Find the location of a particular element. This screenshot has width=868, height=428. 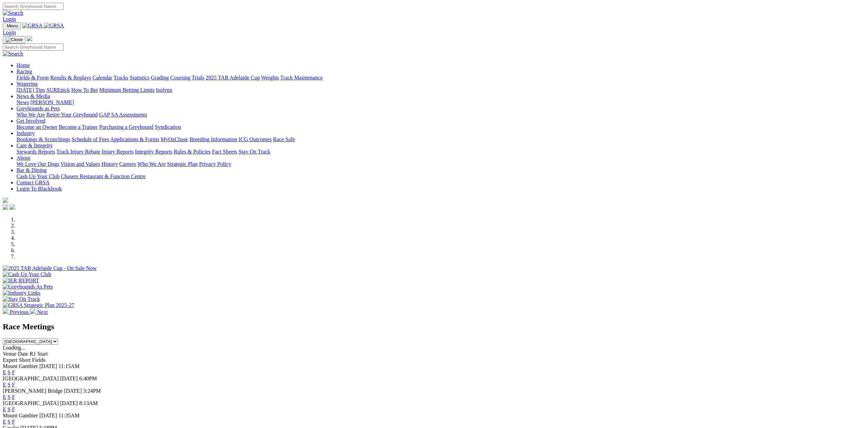

a: Stewards Reports is located at coordinates (35, 151).